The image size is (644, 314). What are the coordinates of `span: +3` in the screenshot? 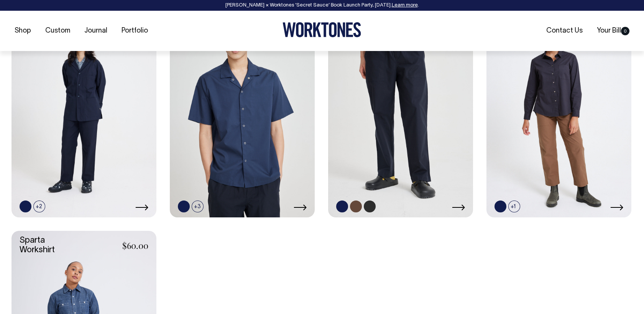 It's located at (197, 207).